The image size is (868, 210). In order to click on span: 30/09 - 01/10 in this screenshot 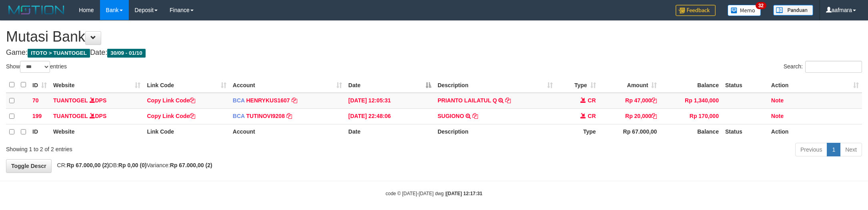, I will do `click(127, 53)`.